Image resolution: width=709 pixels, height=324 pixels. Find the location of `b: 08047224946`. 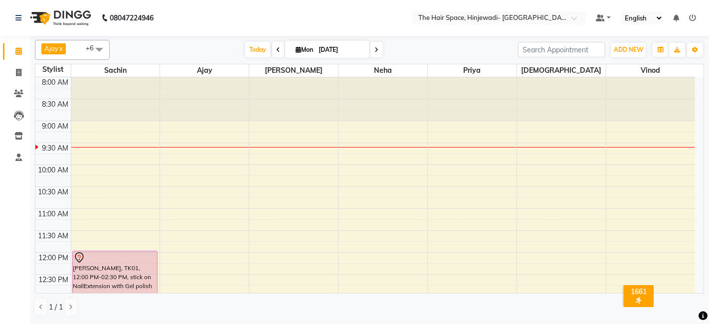

b: 08047224946 is located at coordinates (132, 18).